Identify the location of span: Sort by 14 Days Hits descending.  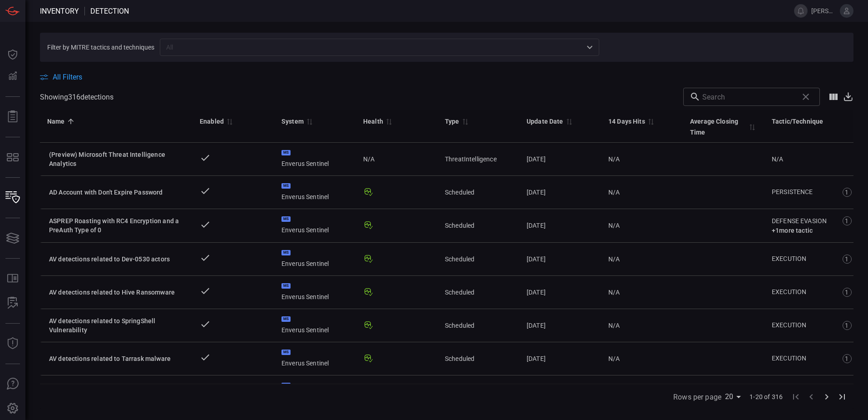
(651, 121).